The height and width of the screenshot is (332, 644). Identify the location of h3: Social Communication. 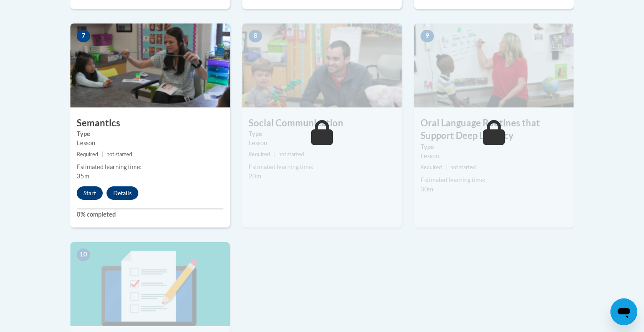
(322, 123).